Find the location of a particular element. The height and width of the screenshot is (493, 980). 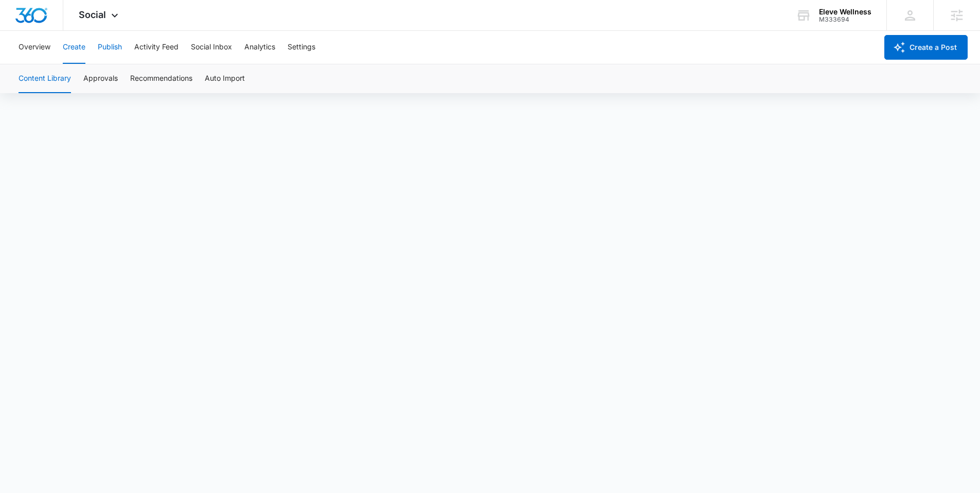

button: Approvals is located at coordinates (101, 79).